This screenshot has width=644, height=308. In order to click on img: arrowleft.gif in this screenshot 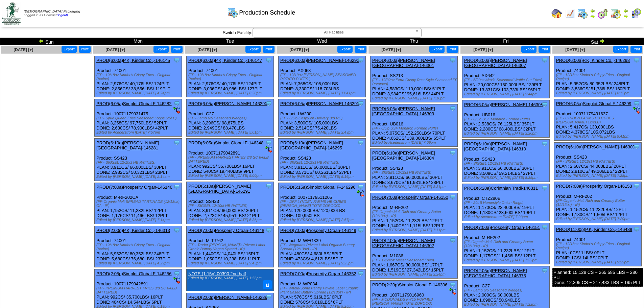, I will do `click(626, 11)`.